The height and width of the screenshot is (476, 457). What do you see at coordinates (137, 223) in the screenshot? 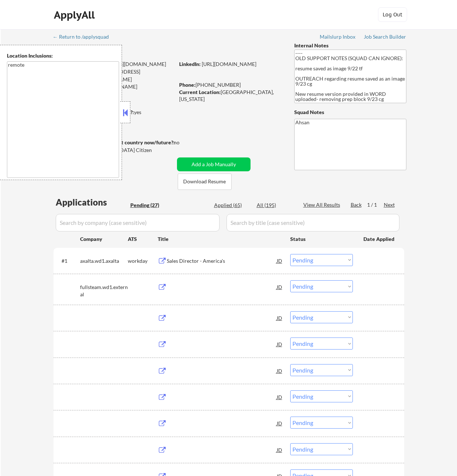
I see `input: Search by company (case sensitive)` at bounding box center [137, 223].